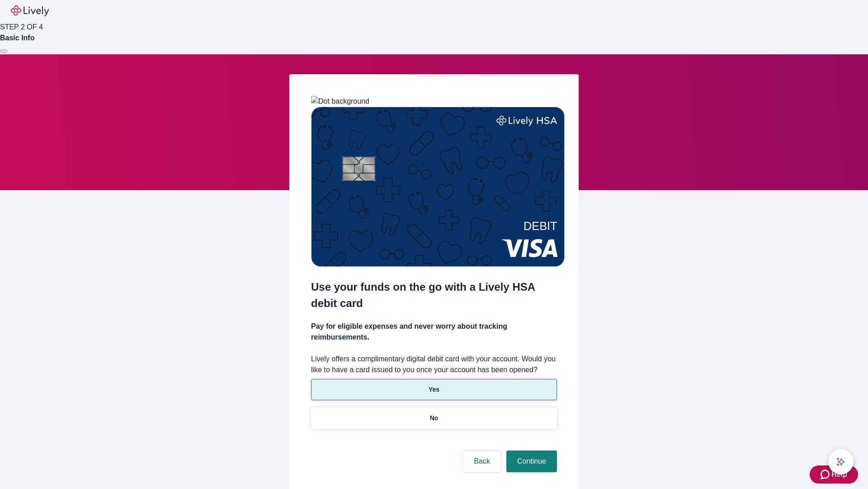  Describe the element at coordinates (826, 474) in the screenshot. I see `svg: Zendesk support icon` at that location.